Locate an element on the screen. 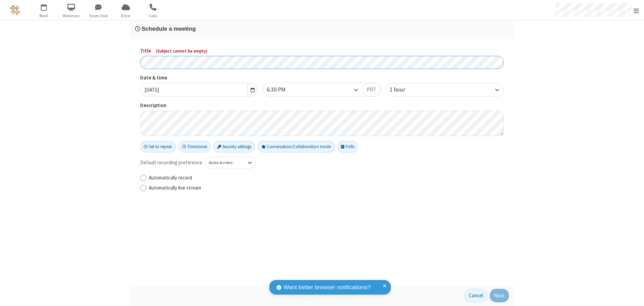  div: 6:30 PM is located at coordinates (282, 90).